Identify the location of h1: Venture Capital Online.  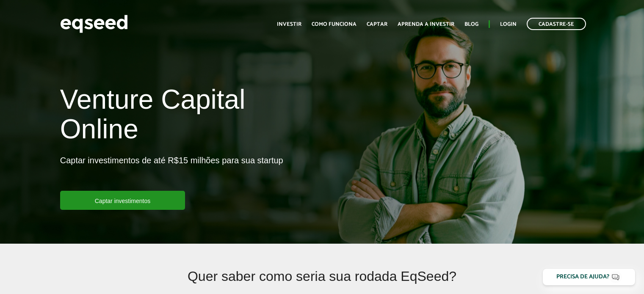
(188, 116).